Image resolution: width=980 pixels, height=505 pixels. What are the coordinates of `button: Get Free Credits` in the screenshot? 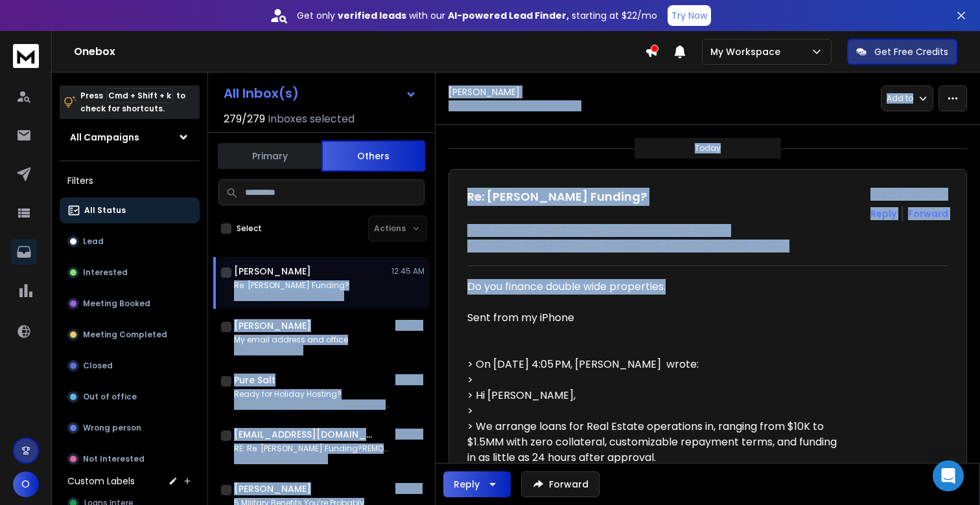 It's located at (902, 52).